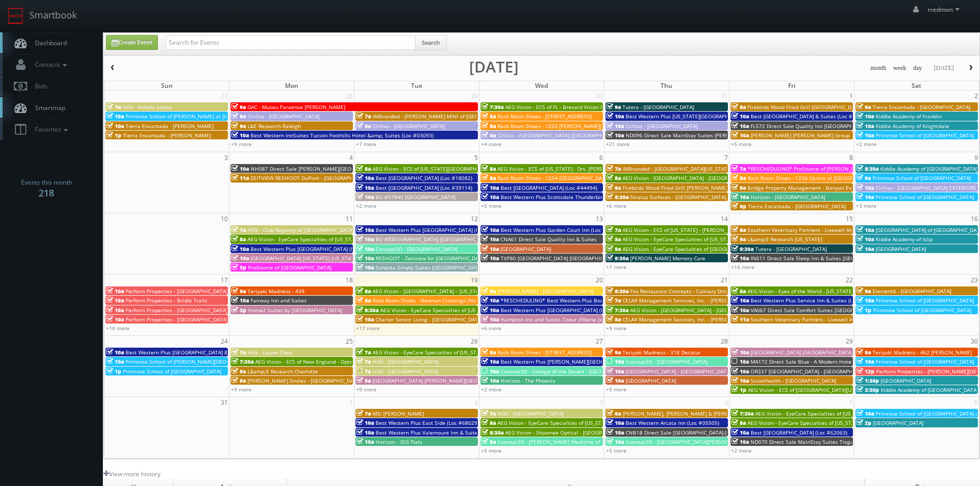  I want to click on span: Bids, so click(38, 86).